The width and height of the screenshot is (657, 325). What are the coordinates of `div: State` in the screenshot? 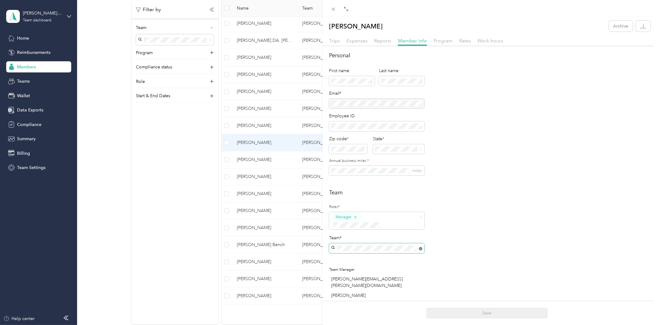 It's located at (399, 139).